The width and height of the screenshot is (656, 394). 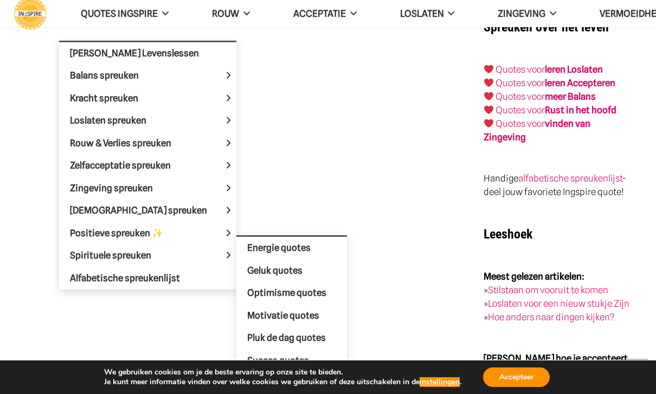 What do you see at coordinates (226, 14) in the screenshot?
I see `span: ROUW` at bounding box center [226, 14].